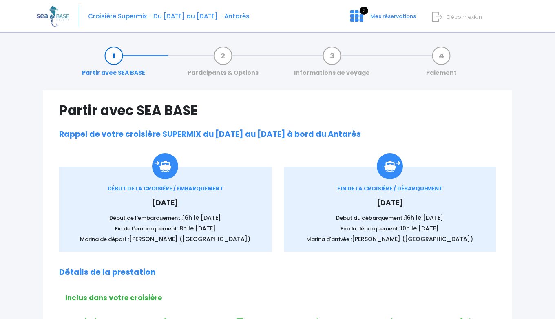 The height and width of the screenshot is (319, 555). What do you see at coordinates (390, 217) in the screenshot?
I see `p: Début du débarquement :` at bounding box center [390, 217].